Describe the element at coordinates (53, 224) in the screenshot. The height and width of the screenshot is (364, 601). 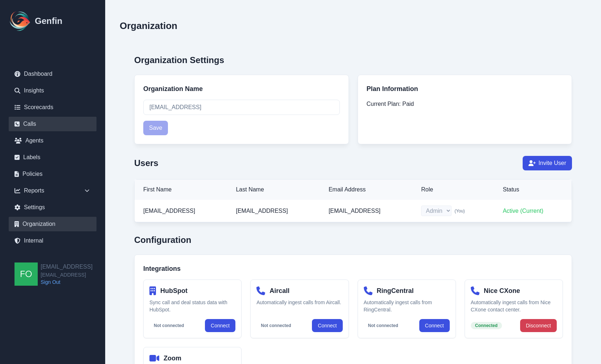
I see `a: Organization` at that location.